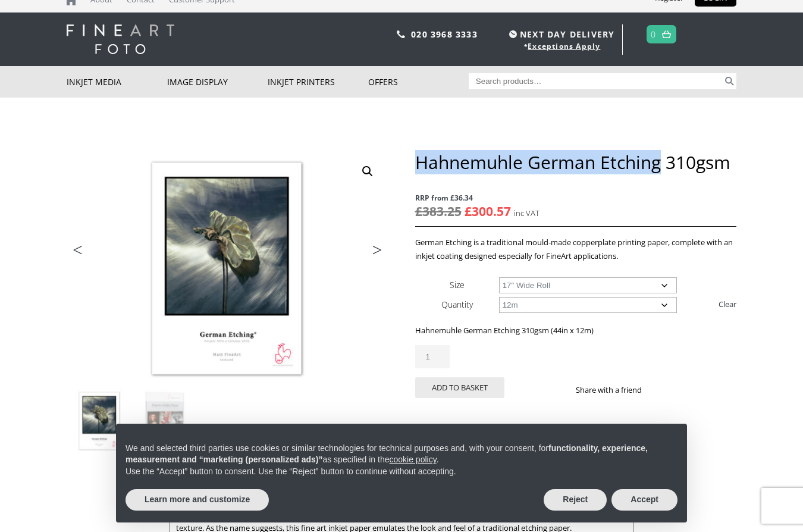 This screenshot has width=803, height=532. Describe the element at coordinates (653, 34) in the screenshot. I see `a: 0` at that location.